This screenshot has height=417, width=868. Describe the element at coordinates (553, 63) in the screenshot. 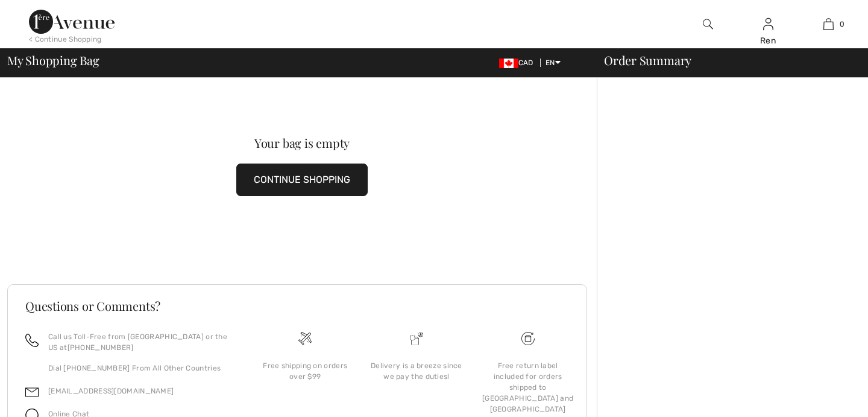

I see `span: EN` at that location.